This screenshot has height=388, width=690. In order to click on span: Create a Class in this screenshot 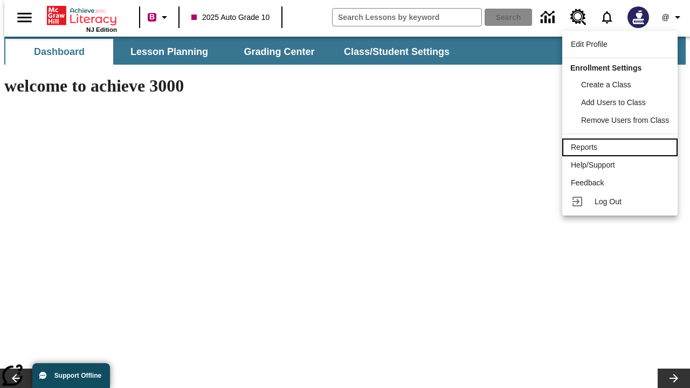, I will do `click(606, 85)`.